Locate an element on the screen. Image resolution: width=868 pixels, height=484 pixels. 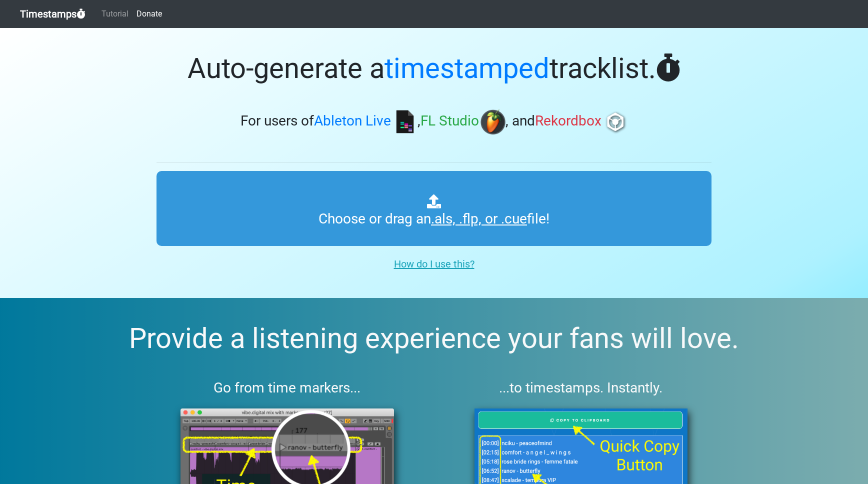
a: Donate is located at coordinates (149, 14).